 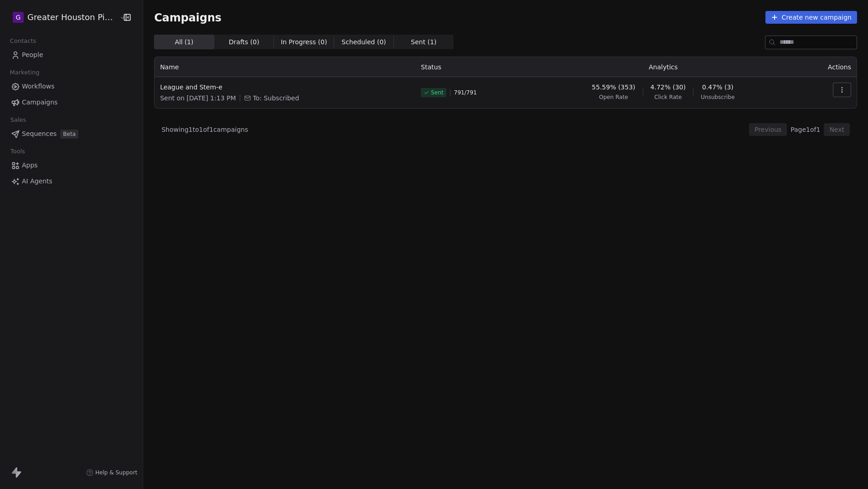 I want to click on th: Name, so click(x=285, y=67).